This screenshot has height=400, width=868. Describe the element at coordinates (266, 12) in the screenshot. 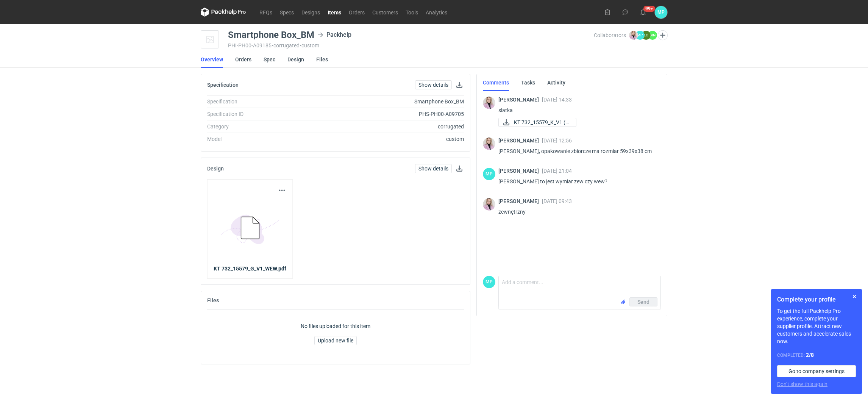

I see `a: RFQs` at that location.